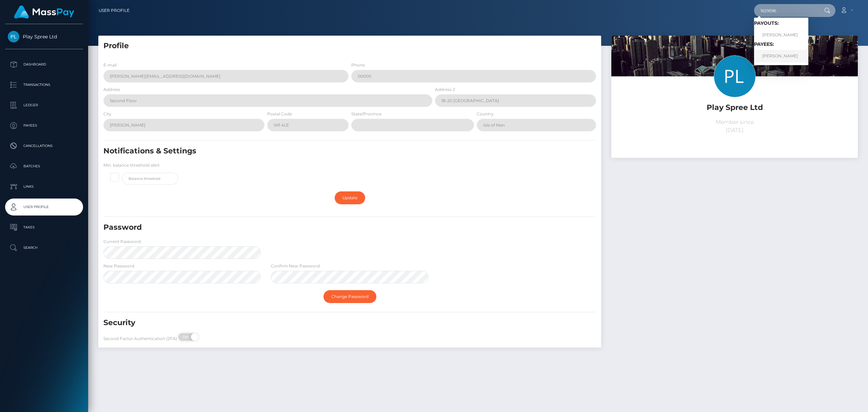 Image resolution: width=868 pixels, height=412 pixels. What do you see at coordinates (366, 114) in the screenshot?
I see `label: State/Province` at bounding box center [366, 114].